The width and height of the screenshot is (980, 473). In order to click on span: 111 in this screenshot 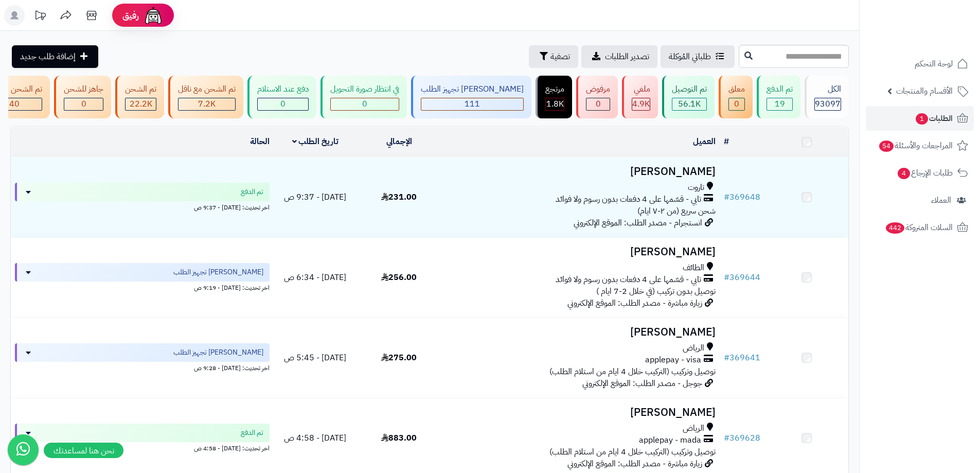, I will do `click(473, 104)`.